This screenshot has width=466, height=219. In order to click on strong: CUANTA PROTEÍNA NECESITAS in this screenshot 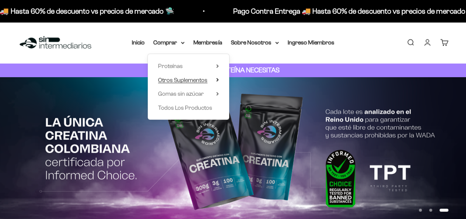, I will do `click(233, 70)`.